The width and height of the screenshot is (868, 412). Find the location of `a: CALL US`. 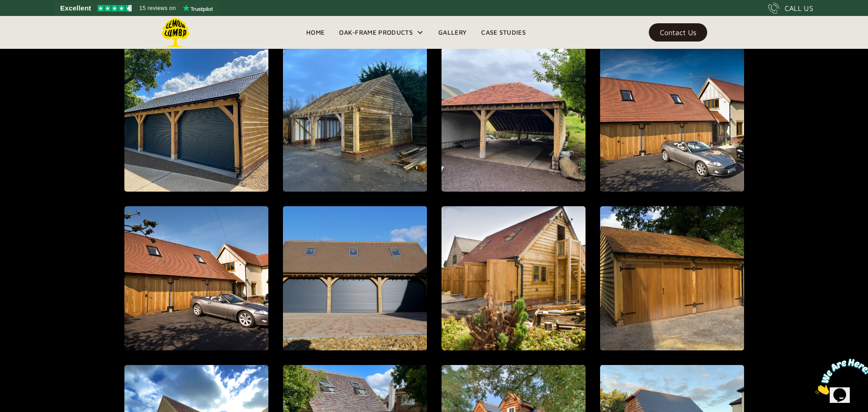

a: CALL US is located at coordinates (791, 8).